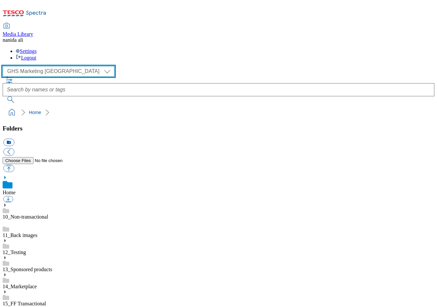  I want to click on input: Search by names or tags, so click(218, 90).